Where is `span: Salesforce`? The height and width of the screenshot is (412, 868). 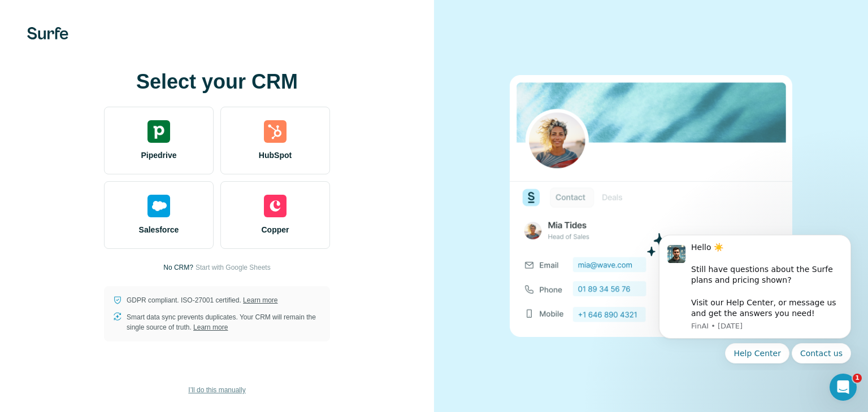 span: Salesforce is located at coordinates (159, 230).